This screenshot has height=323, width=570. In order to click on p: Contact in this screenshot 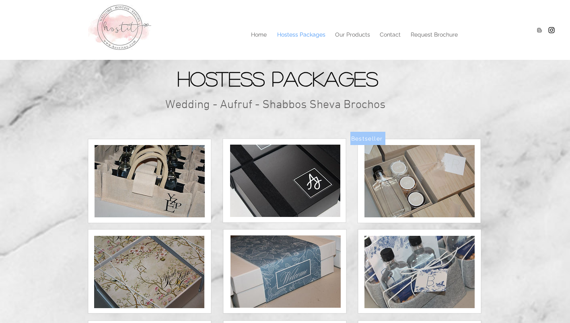, I will do `click(390, 35)`.